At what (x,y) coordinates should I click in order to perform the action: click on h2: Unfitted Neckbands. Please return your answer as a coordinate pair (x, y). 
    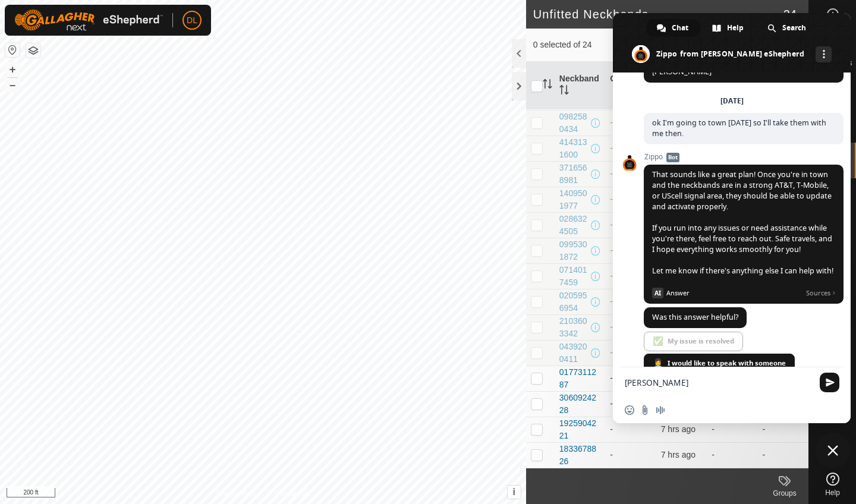
    Looking at the image, I should click on (658, 14).